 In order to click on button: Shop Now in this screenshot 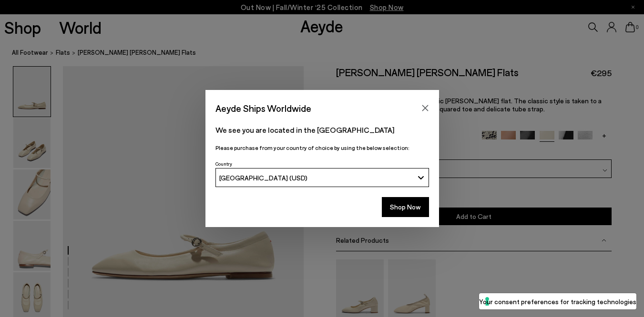, I will do `click(405, 207)`.